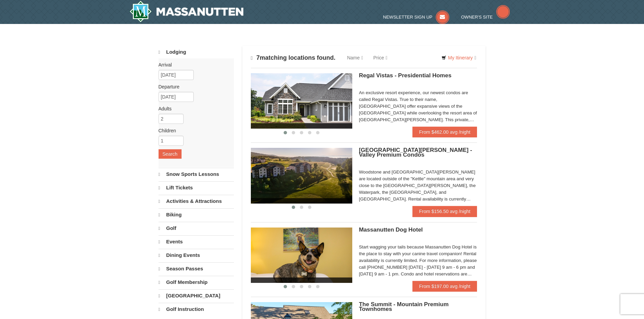 The height and width of the screenshot is (319, 644). I want to click on label: Children, so click(194, 131).